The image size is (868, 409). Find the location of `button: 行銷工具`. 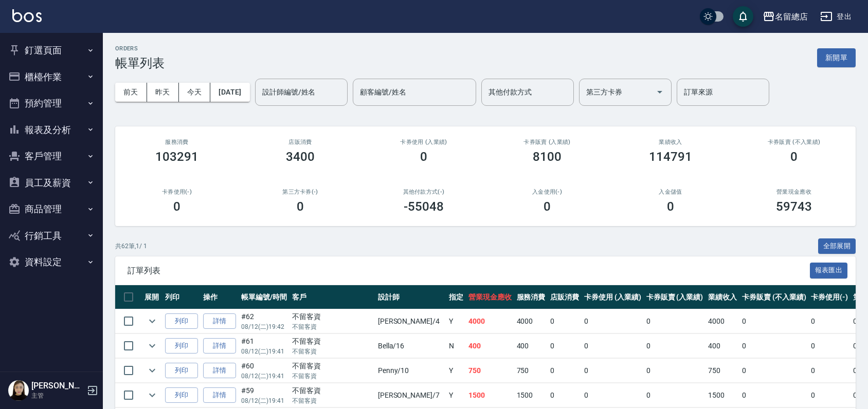

button: 行銷工具 is located at coordinates (51, 236).